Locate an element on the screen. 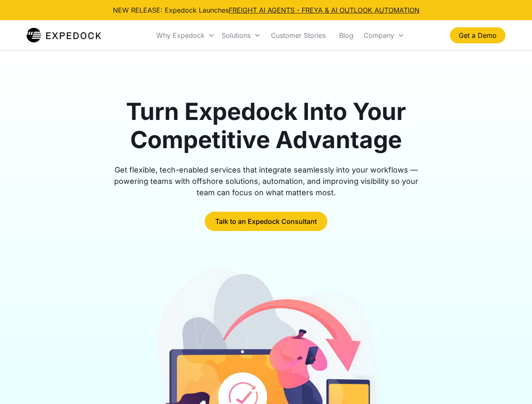 The height and width of the screenshot is (404, 532). img: Expedock Logo is located at coordinates (63, 35).